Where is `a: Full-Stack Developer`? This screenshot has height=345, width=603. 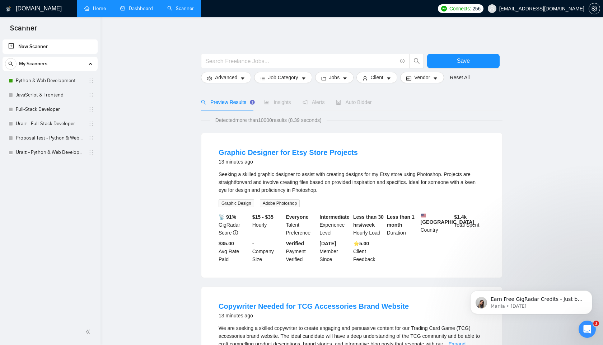 a: Full-Stack Developer is located at coordinates (50, 109).